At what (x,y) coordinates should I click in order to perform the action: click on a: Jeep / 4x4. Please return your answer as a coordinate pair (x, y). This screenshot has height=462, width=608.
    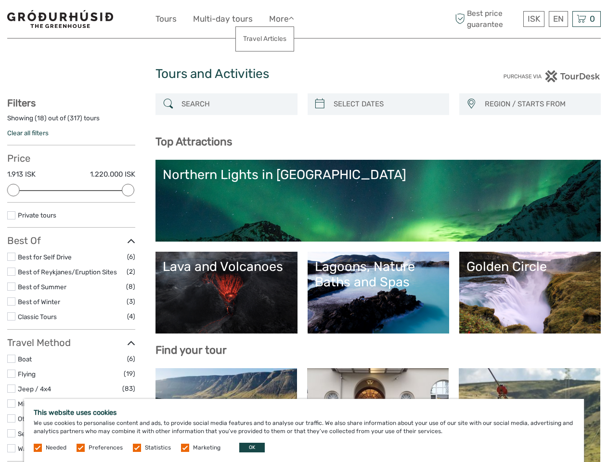
    Looking at the image, I should click on (34, 389).